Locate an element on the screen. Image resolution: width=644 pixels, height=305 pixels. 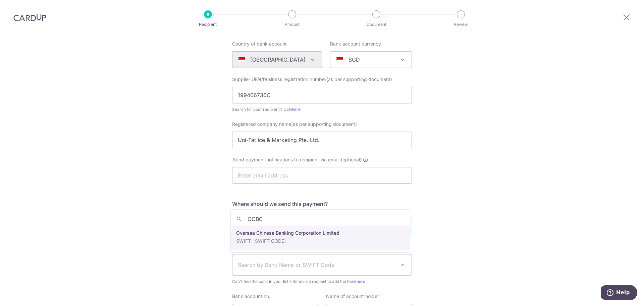
p: Review is located at coordinates (461, 25).